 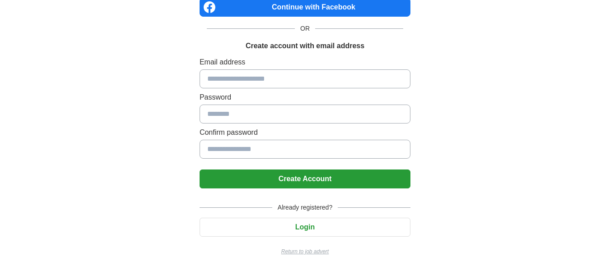 What do you see at coordinates (305, 98) in the screenshot?
I see `label: Password` at bounding box center [305, 98].